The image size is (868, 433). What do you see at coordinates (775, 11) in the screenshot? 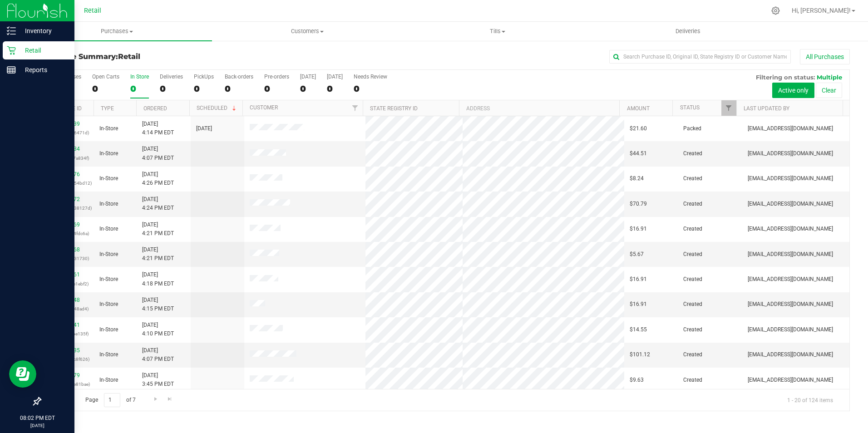
I see `div: Manage settings` at bounding box center [775, 11].